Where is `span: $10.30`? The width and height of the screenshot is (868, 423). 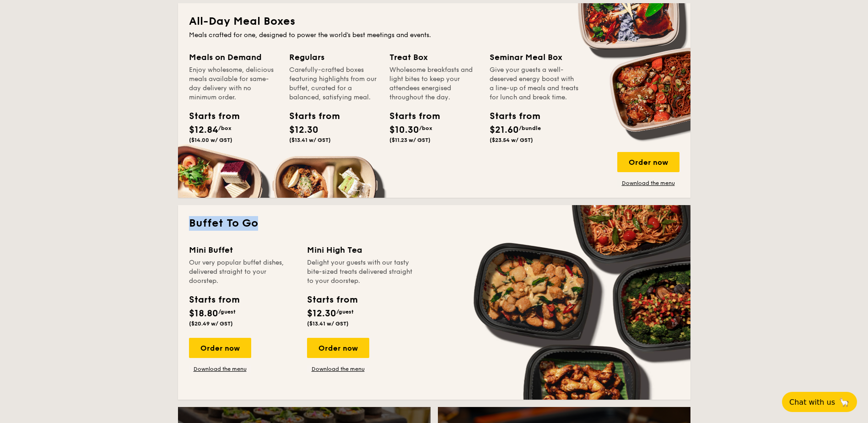 span: $10.30 is located at coordinates (404, 130).